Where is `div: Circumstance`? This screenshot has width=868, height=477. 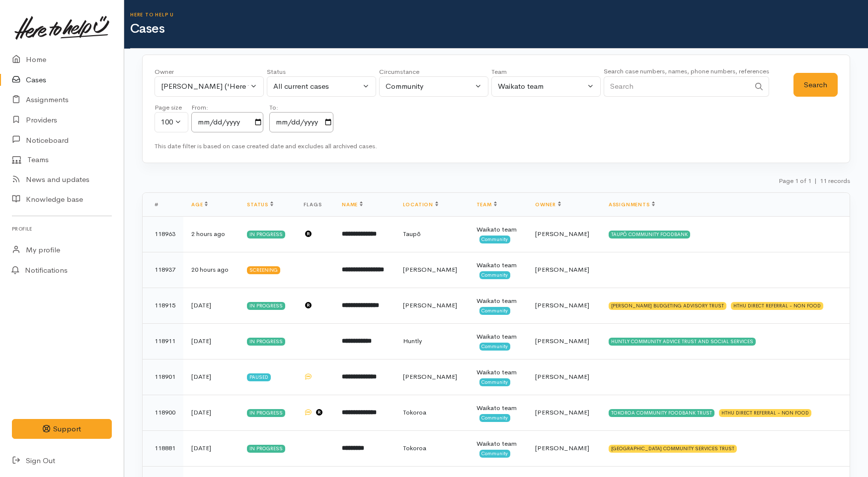
div: Circumstance is located at coordinates (434, 72).